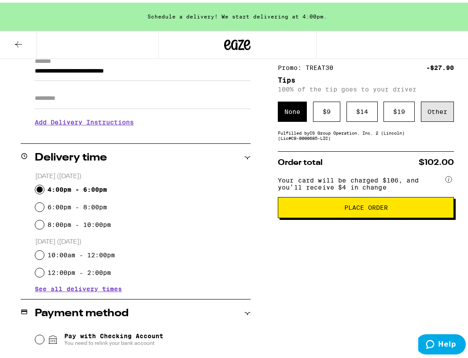  Describe the element at coordinates (143, 120) in the screenshot. I see `h3: Add Delivery Instructions` at that location.